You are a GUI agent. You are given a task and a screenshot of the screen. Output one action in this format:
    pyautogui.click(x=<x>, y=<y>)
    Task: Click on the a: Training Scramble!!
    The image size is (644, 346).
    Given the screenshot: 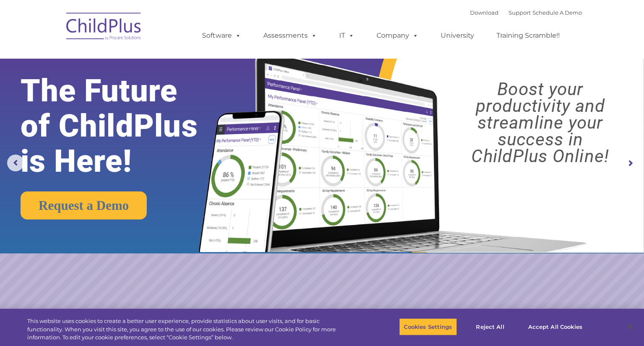 What is the action you would take?
    pyautogui.click(x=528, y=36)
    